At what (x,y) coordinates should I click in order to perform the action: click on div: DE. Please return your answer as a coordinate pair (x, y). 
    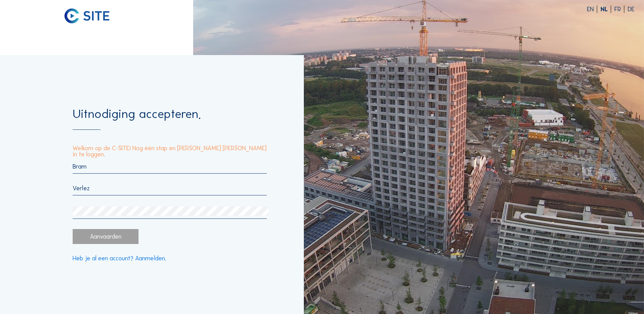
    Looking at the image, I should click on (631, 9).